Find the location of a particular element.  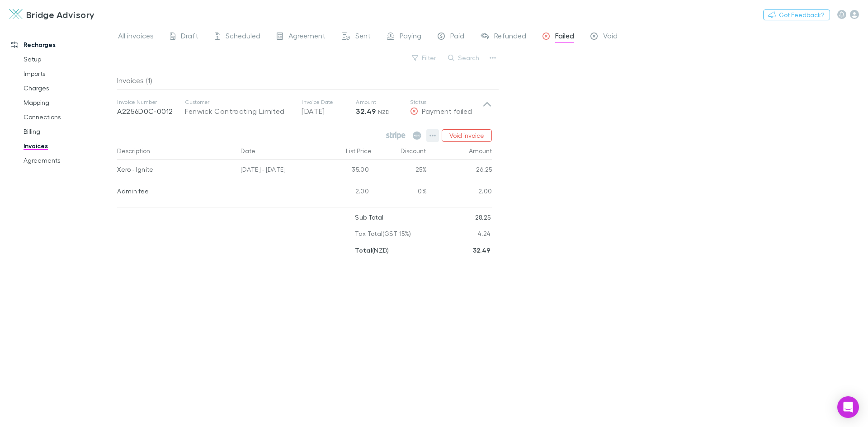

div: 35.00 is located at coordinates (345, 171).